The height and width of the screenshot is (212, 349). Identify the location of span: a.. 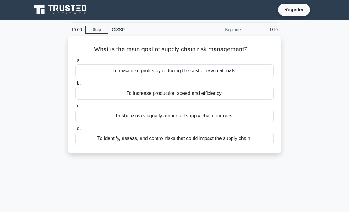
(78, 60).